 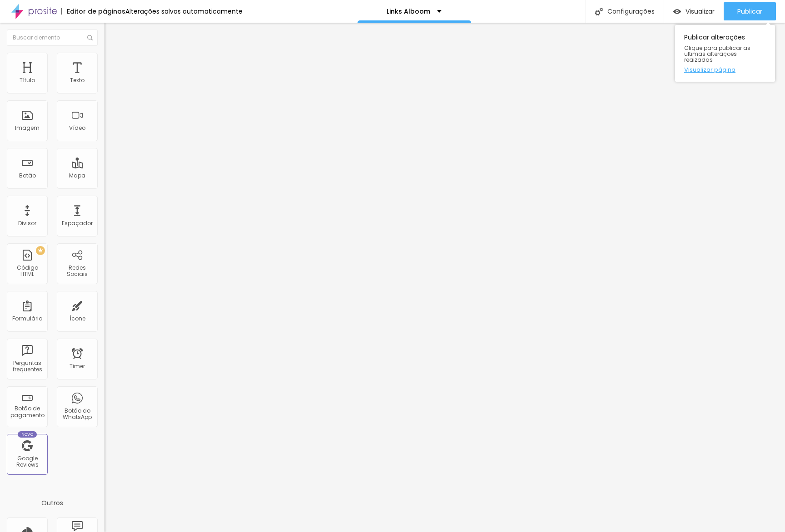 What do you see at coordinates (77, 81) in the screenshot?
I see `div: Texto` at bounding box center [77, 81].